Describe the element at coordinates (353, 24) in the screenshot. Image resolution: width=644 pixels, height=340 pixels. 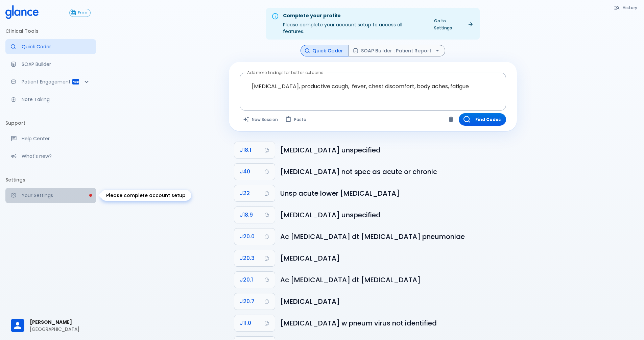
I see `div: Please complete your account setup to access all features.` at that location.